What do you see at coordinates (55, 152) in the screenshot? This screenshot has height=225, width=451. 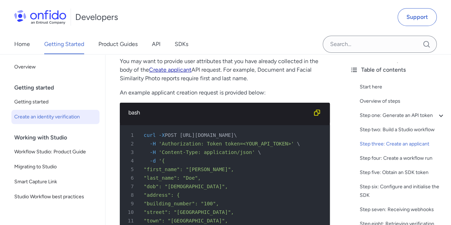 I see `span: Workflow Studio: Product Guide` at bounding box center [55, 152].